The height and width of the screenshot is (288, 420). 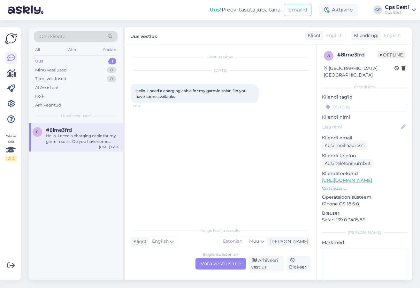 What do you see at coordinates (11, 147) in the screenshot?
I see `div: Vaata siia` at bounding box center [11, 147].